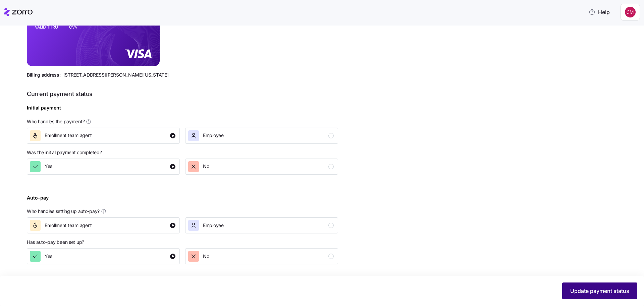 The width and height of the screenshot is (644, 306). What do you see at coordinates (63, 211) in the screenshot?
I see `span: Who handles setting up auto-pay?` at bounding box center [63, 211].